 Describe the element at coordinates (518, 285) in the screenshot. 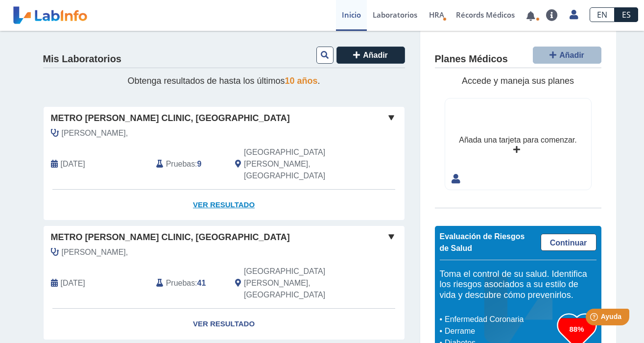

I see `h5: Toma el control de su salud. Identifica los riesgos asociados a su estilo de vida y descubre cómo...` at that location.